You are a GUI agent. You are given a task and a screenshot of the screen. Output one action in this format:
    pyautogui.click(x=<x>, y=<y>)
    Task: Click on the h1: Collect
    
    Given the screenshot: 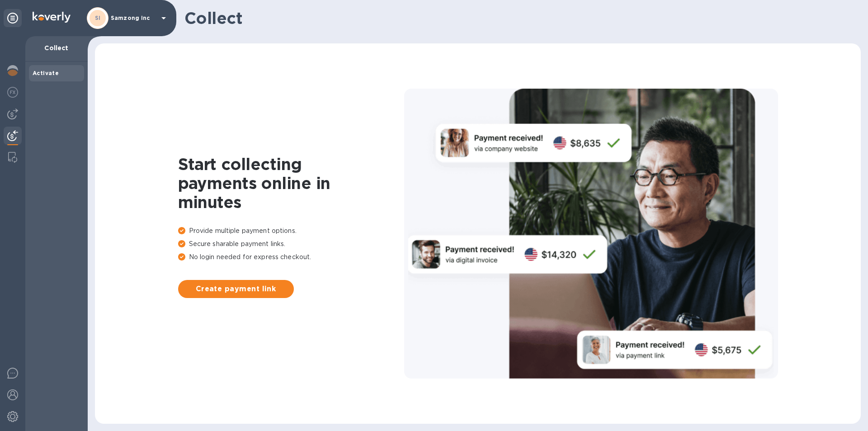 What is the action you would take?
    pyautogui.click(x=519, y=18)
    